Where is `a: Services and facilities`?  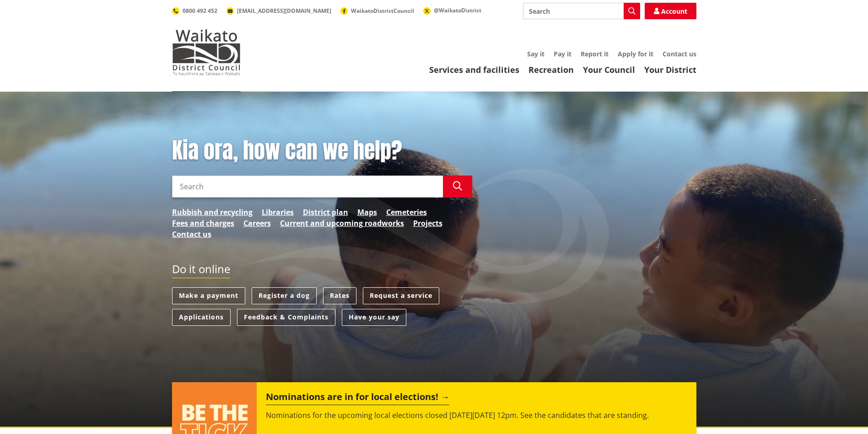 a: Services and facilities is located at coordinates (474, 69).